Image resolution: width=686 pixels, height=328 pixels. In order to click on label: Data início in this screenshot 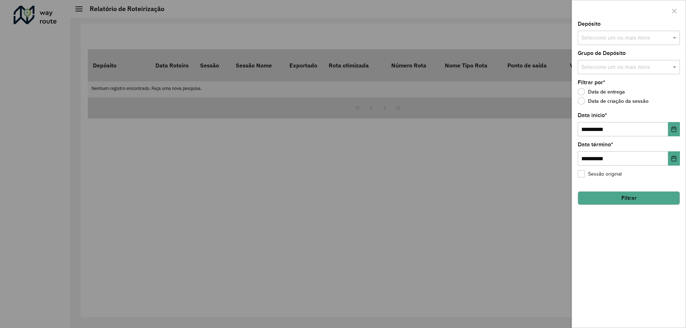, I will do `click(592, 115)`.